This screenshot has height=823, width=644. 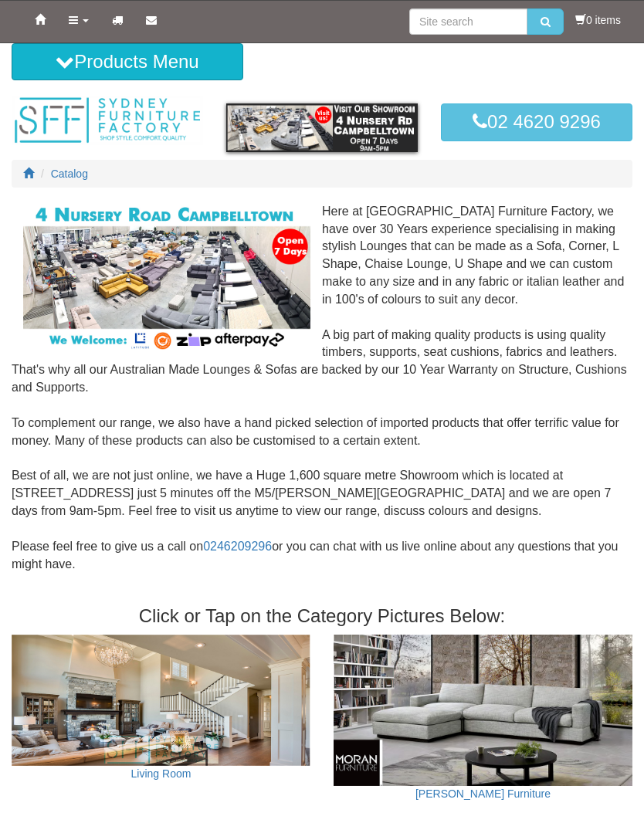 I want to click on img: Corner Modular Lounges, so click(x=167, y=277).